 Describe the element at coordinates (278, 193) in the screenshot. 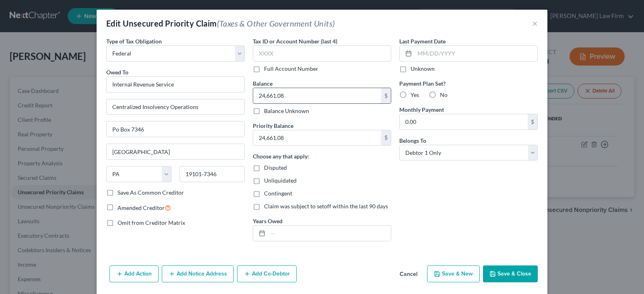

I see `span: Contingent` at that location.